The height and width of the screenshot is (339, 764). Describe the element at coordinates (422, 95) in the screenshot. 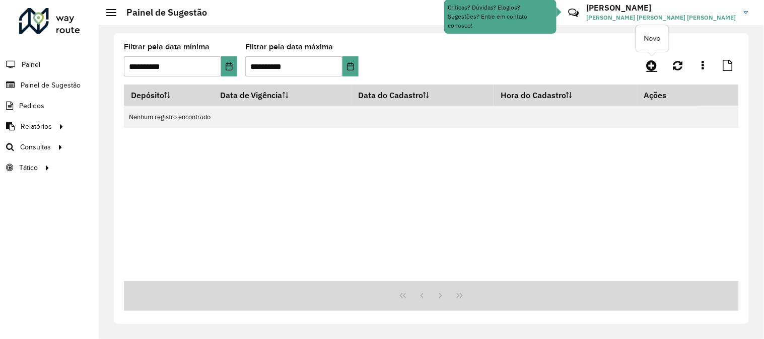

I see `th: Data do Cadastro` at that location.